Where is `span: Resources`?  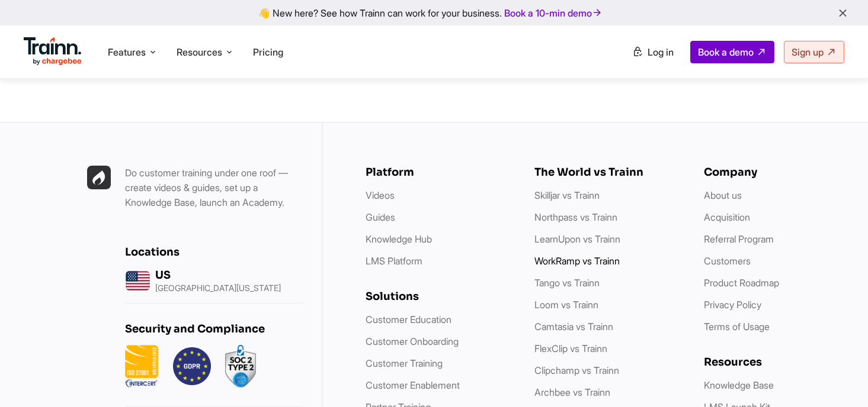 span: Resources is located at coordinates (199, 52).